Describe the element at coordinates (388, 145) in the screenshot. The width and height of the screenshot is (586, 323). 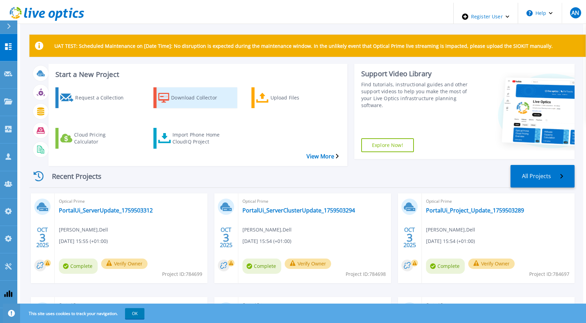
I see `a: Explore Now!` at that location.